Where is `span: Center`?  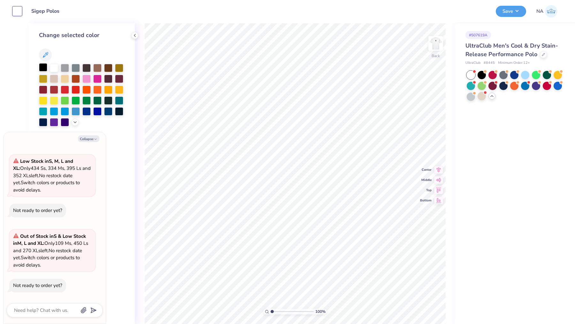
span: Center is located at coordinates (426, 170).